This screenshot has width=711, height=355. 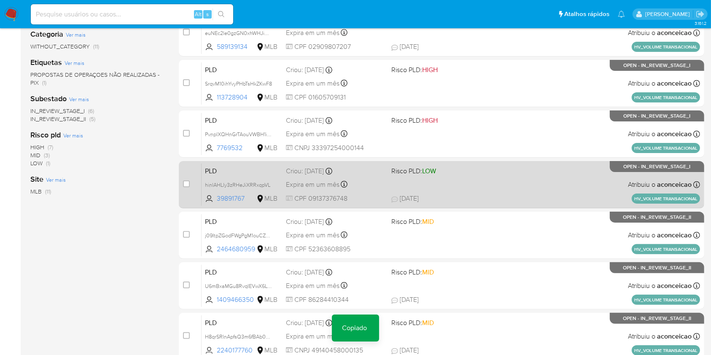 What do you see at coordinates (586, 14) in the screenshot?
I see `span: Atalhos rápidos` at bounding box center [586, 14].